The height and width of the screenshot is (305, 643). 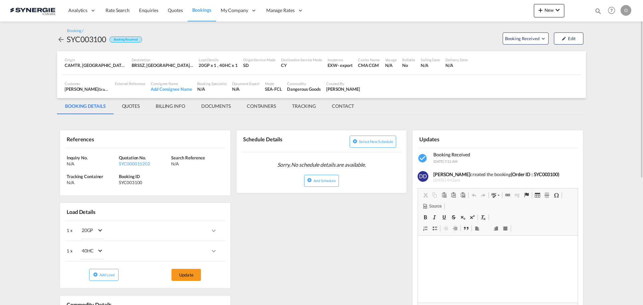 I want to click on div: CAMTR, Montreal, QC, Canada, North America, Americas, so click(x=95, y=65).